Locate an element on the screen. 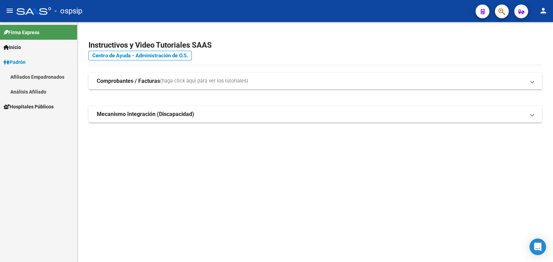  span: Inicio is located at coordinates (12, 47).